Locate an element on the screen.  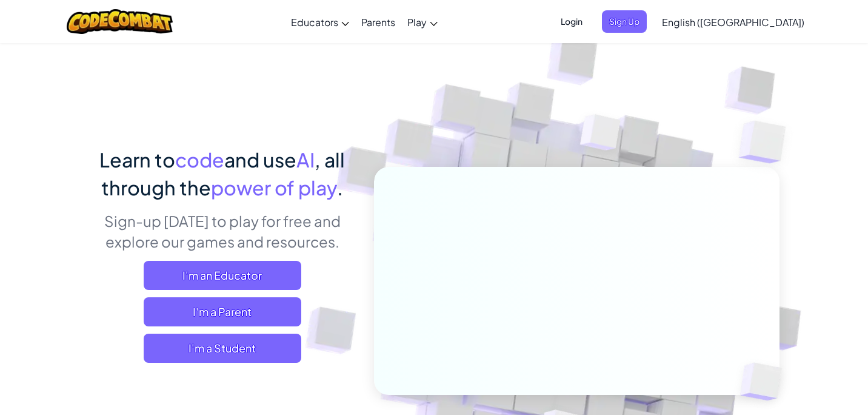
span: Educators is located at coordinates (315, 22).